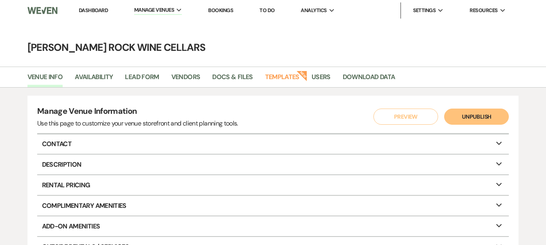 The image size is (546, 245). Describe the element at coordinates (154, 10) in the screenshot. I see `span: Manage Venues` at that location.